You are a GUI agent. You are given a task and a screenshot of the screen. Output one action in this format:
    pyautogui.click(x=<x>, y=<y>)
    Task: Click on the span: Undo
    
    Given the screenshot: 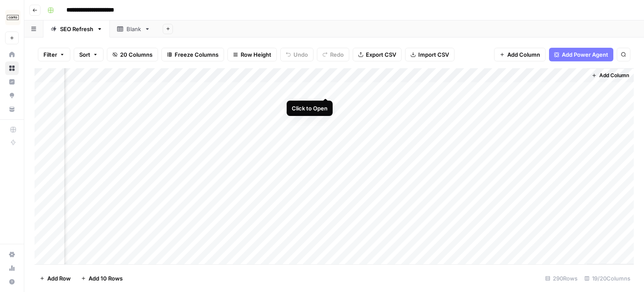 What is the action you would take?
    pyautogui.click(x=300, y=55)
    